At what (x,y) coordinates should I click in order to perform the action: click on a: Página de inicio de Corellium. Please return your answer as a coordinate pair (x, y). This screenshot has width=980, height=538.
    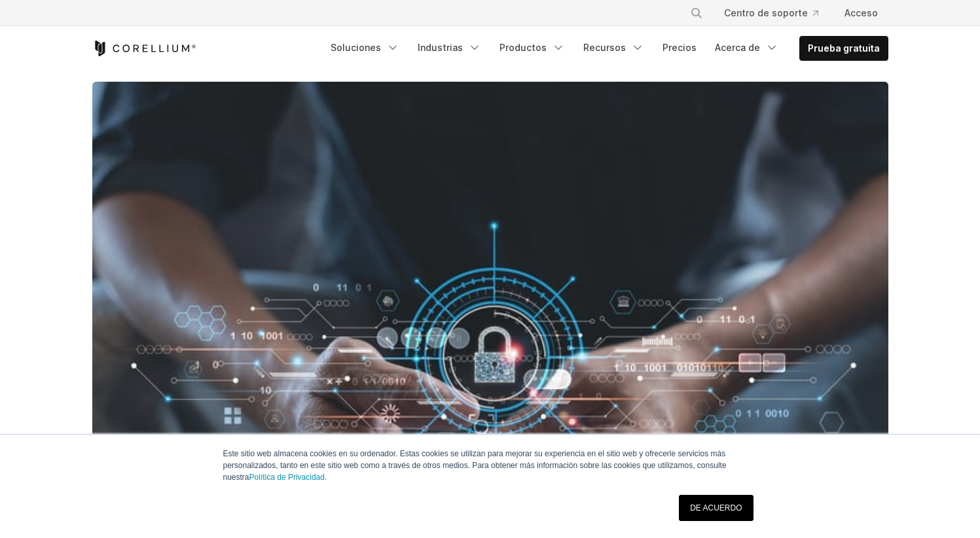
    Looking at the image, I should click on (145, 48).